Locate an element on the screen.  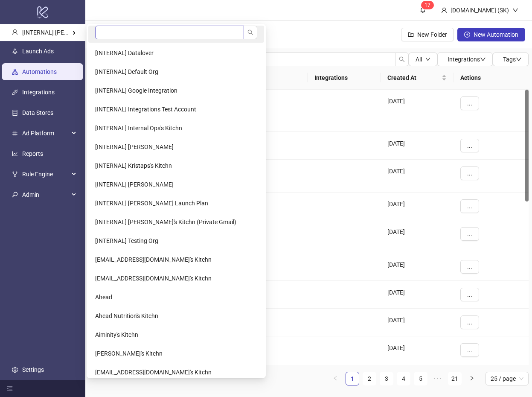
span: Ahead Nutrition's Kitchn is located at coordinates (127, 316).